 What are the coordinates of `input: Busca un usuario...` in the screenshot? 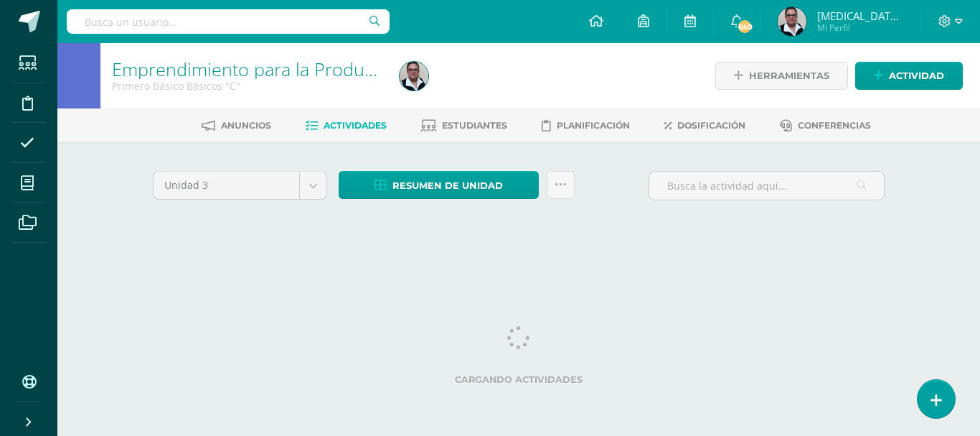 It's located at (229, 21).